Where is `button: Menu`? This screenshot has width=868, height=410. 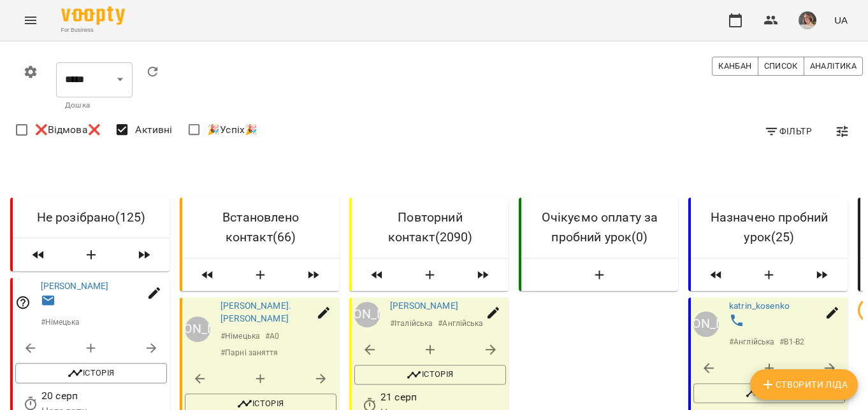
button: Menu is located at coordinates (30, 20).